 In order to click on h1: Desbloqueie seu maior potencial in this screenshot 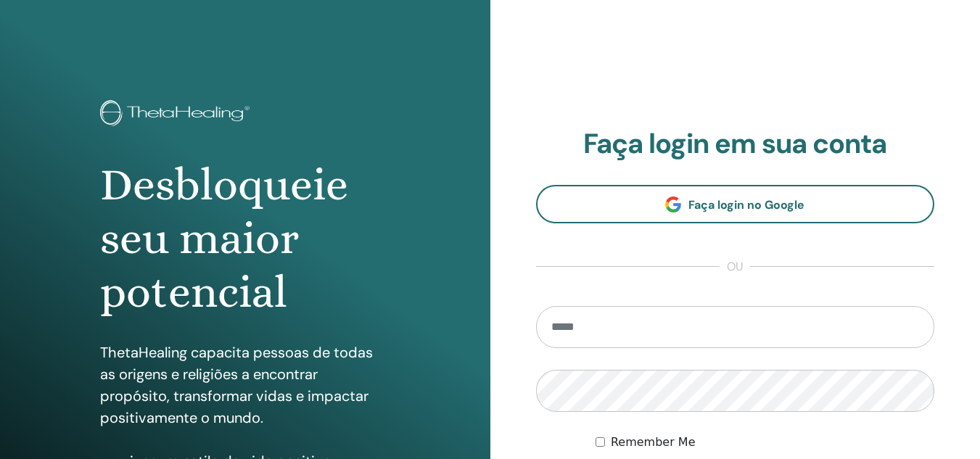, I will do `click(245, 239)`.